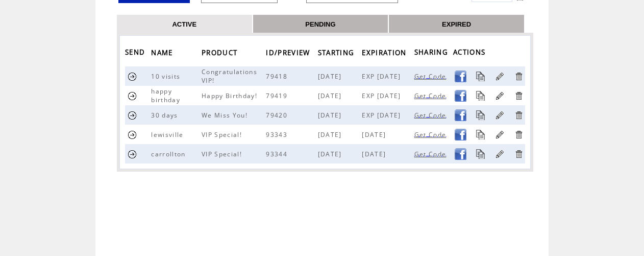  I want to click on span: 79419, so click(278, 95).